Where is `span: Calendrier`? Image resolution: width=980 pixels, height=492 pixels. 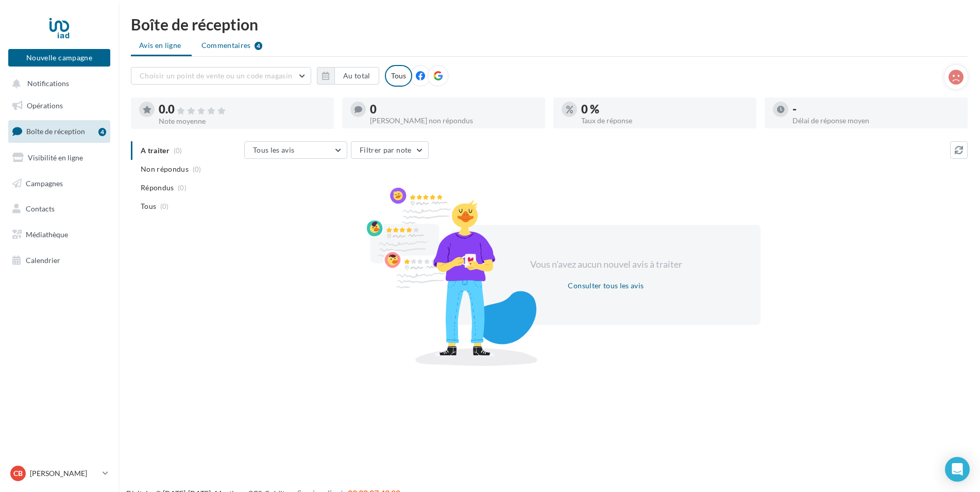
span: Calendrier is located at coordinates (42, 260).